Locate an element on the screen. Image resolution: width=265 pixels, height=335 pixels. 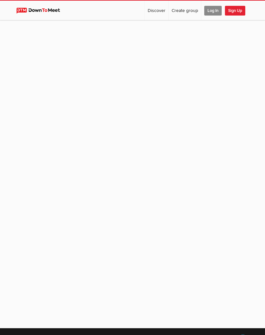
a: Create group is located at coordinates (185, 10).